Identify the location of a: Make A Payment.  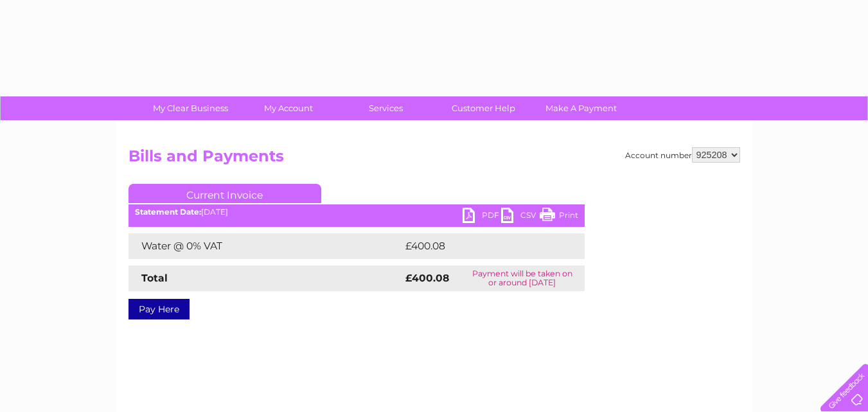
(581, 108).